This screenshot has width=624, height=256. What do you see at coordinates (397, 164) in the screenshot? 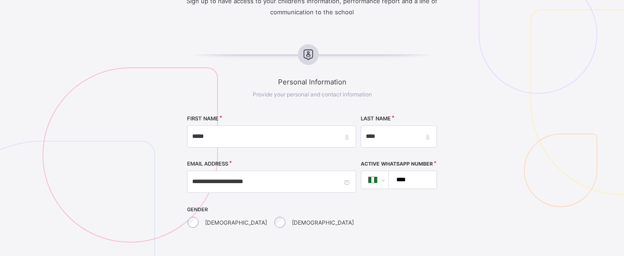
I see `label: Active WhatsApp Number` at bounding box center [397, 164].